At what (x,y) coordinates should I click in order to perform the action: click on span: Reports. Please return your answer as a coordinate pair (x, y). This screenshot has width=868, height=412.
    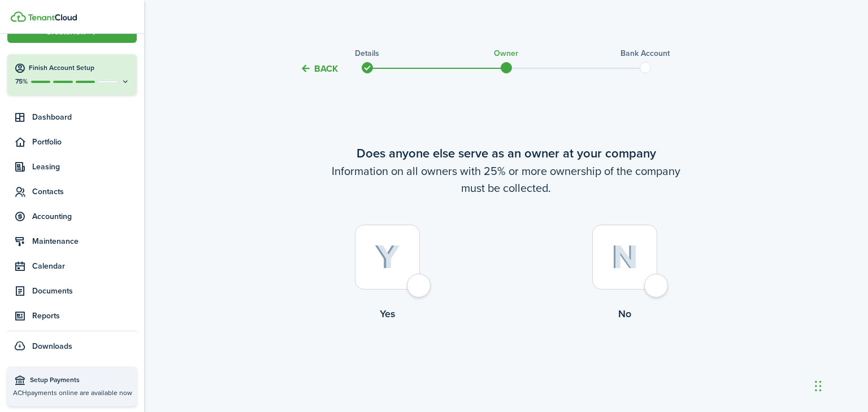
    Looking at the image, I should click on (84, 316).